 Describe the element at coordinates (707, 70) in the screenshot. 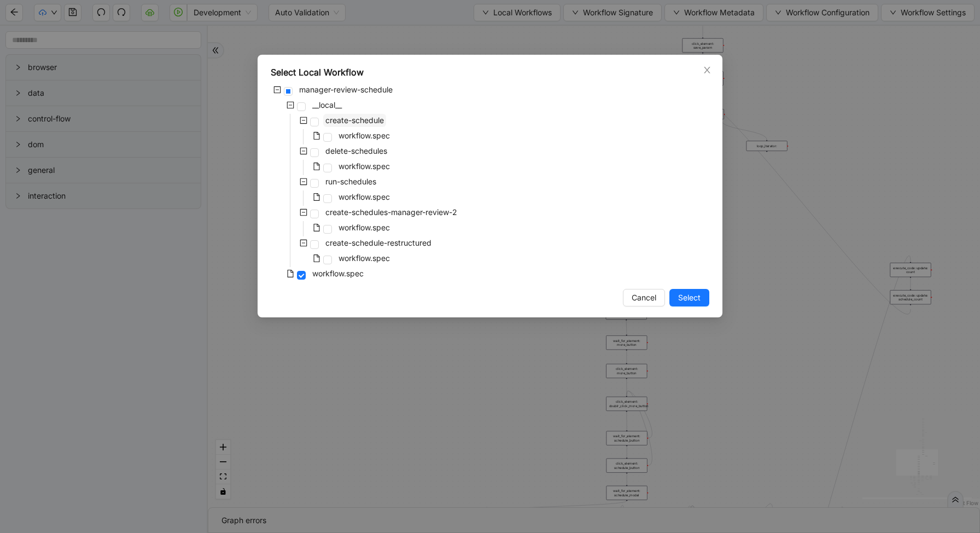

I see `button: Close` at that location.